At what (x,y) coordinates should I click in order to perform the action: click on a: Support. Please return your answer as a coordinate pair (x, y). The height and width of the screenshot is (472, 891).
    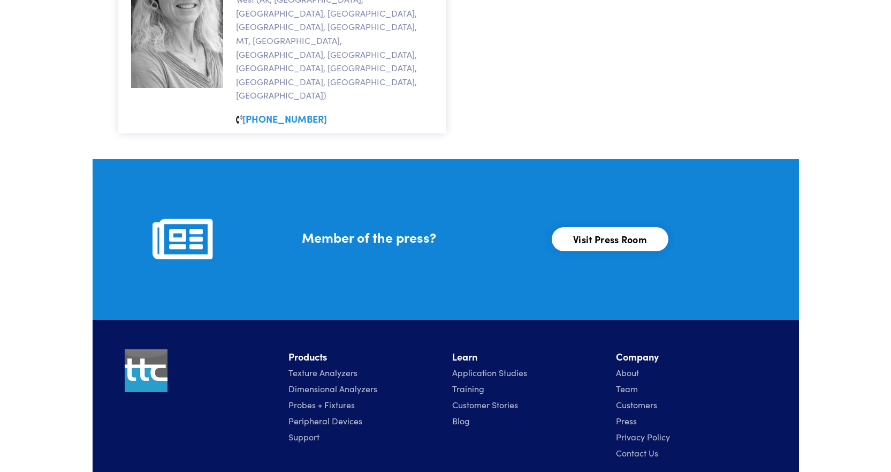
    Looking at the image, I should click on (304, 436).